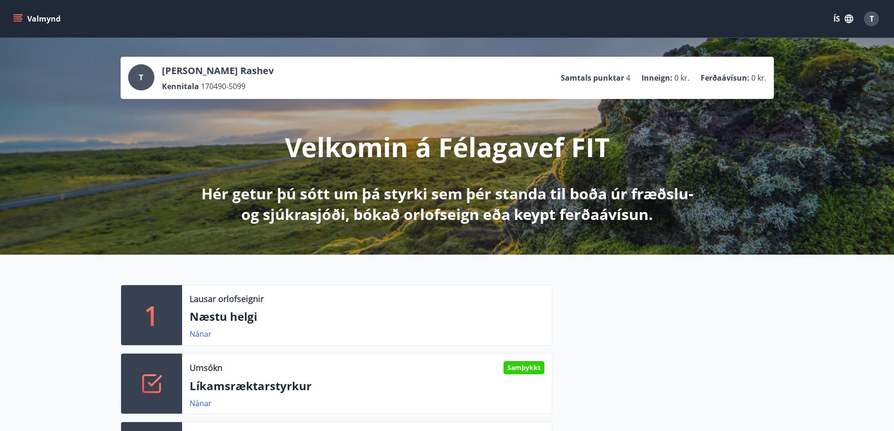  What do you see at coordinates (206, 368) in the screenshot?
I see `p: Umsókn` at bounding box center [206, 368].